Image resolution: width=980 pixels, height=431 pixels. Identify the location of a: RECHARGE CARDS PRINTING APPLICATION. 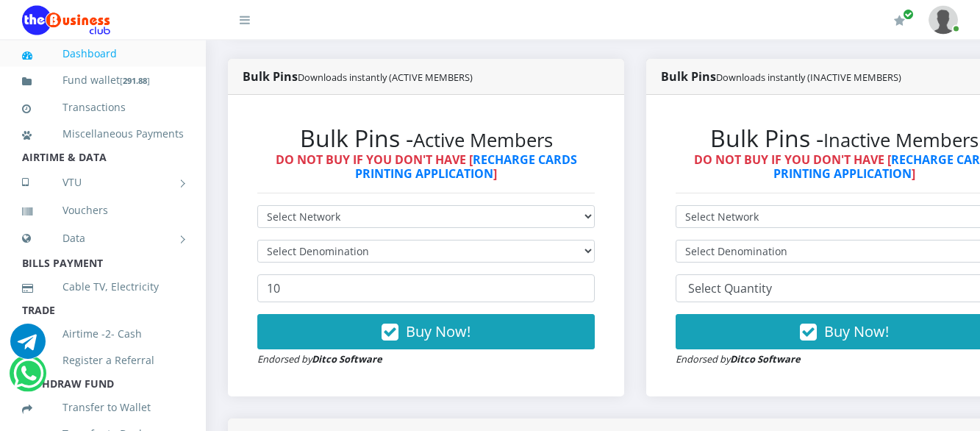
(467, 166).